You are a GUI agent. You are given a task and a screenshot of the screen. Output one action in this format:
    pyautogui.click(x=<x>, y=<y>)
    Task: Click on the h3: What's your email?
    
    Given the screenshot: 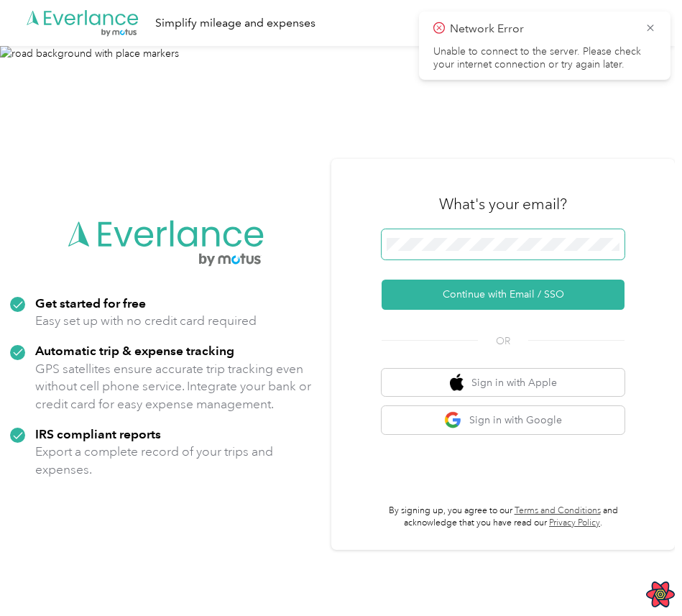 What is the action you would take?
    pyautogui.click(x=503, y=204)
    